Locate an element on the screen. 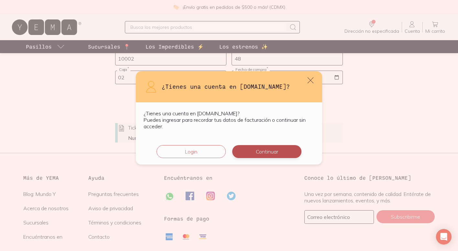 The image size is (458, 251). div: default is located at coordinates (229, 118).